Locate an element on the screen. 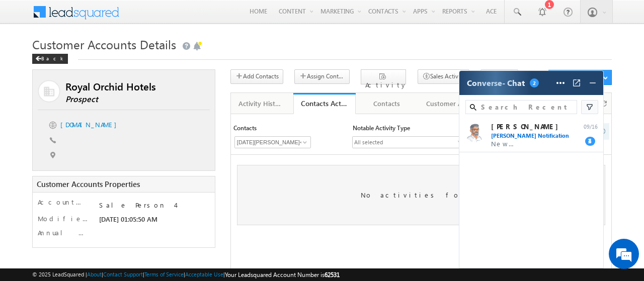  img: svg+xml;base64,PHN2ZyB4bWxucz0iaHR0cDovL3d3dy53My5vcmcvMjAwMC9zdmciIHdpZHRoPSIyNCIgaGVpZ2h0PSIyNC... is located at coordinates (593, 83).